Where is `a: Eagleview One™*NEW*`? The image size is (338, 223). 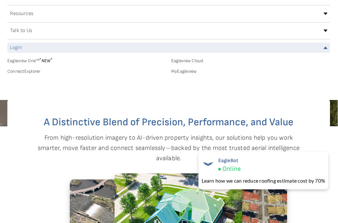 a: Eagleview One™*NEW* is located at coordinates (87, 60).